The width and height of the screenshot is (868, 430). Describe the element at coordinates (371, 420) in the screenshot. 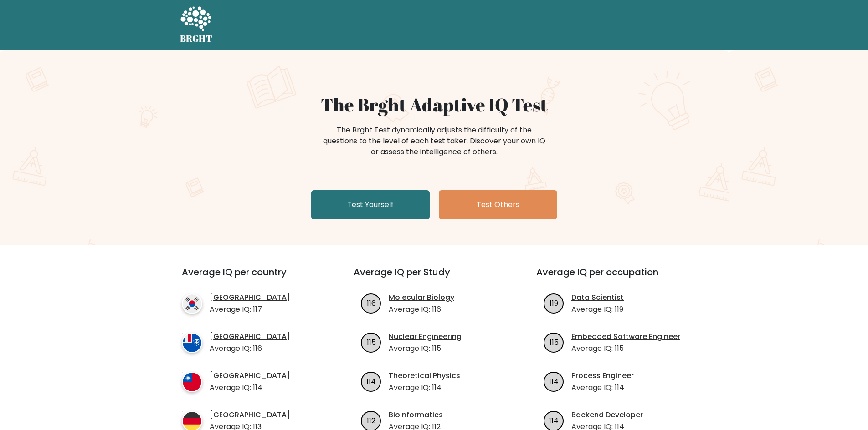

I see `text: 112` at that location.